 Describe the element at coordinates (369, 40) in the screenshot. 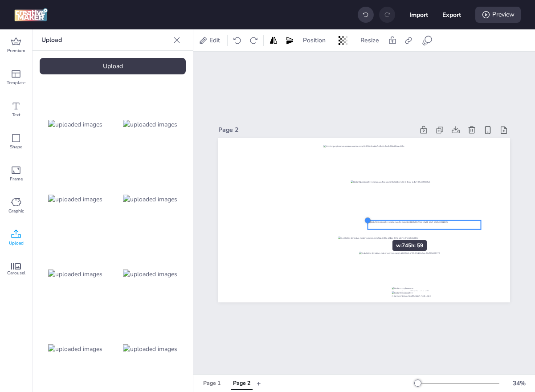

I see `span: Resize` at that location.